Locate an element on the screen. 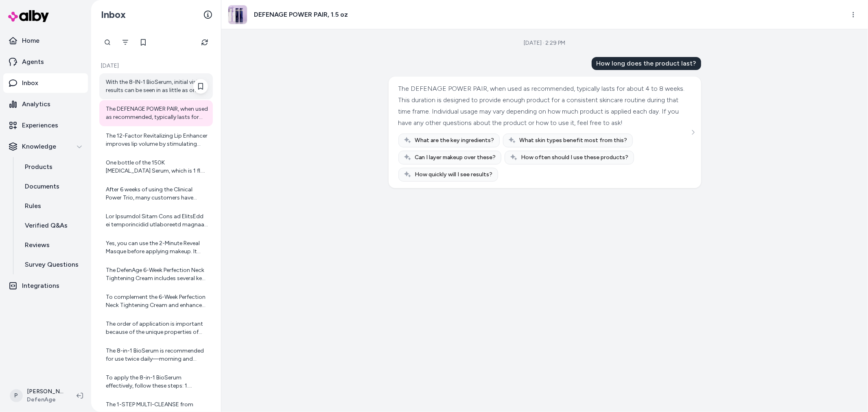  span: Can I layer makeup over these? is located at coordinates (455, 157).